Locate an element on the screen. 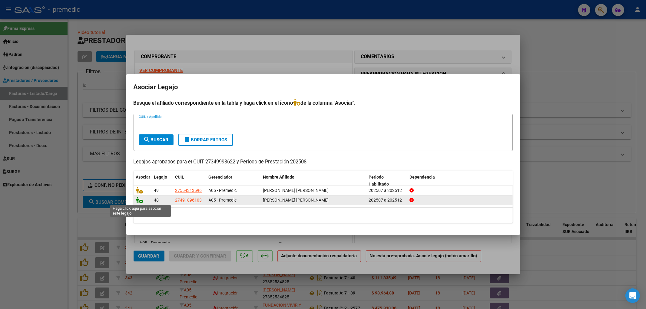 Image resolution: width=646 pixels, height=309 pixels. span: CISNEROS ABIGAIL SERENA CATALINA is located at coordinates (296, 200).